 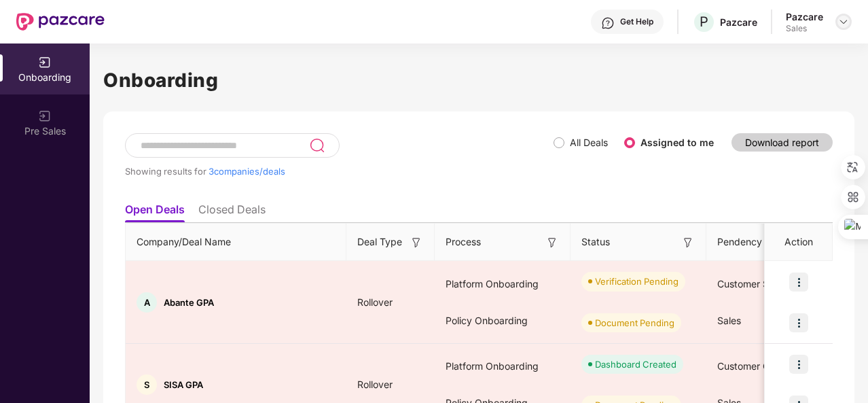 What do you see at coordinates (747, 242) in the screenshot?
I see `span: Pendency On` at bounding box center [747, 242].